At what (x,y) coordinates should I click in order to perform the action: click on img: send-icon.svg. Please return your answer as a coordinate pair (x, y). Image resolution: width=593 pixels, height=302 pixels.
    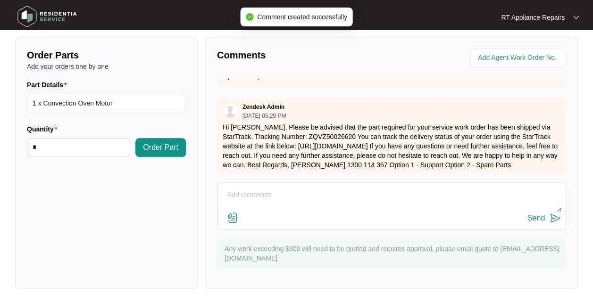
    Looking at the image, I should click on (555, 218).